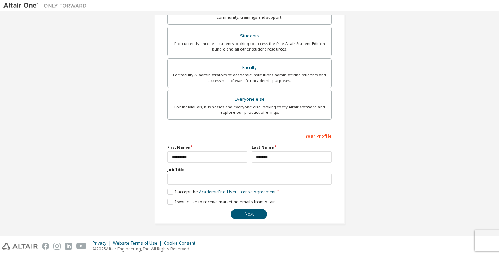 The image size is (499, 256). I want to click on div: Students, so click(249, 36).